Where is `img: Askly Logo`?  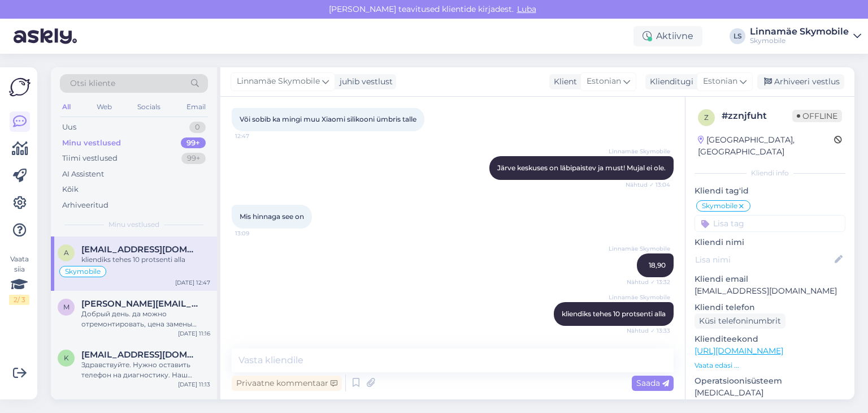 img: Askly Logo is located at coordinates (20, 87).